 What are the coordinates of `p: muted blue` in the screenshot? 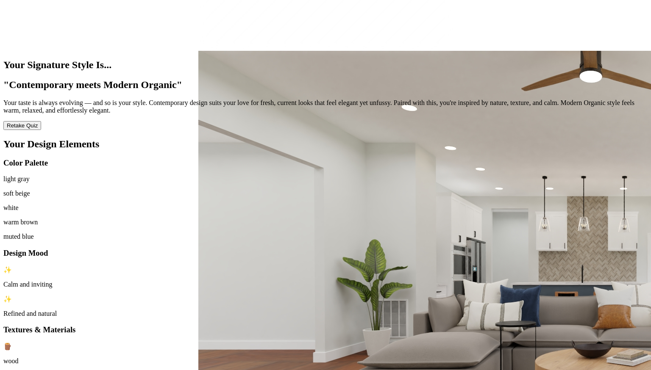 It's located at (326, 237).